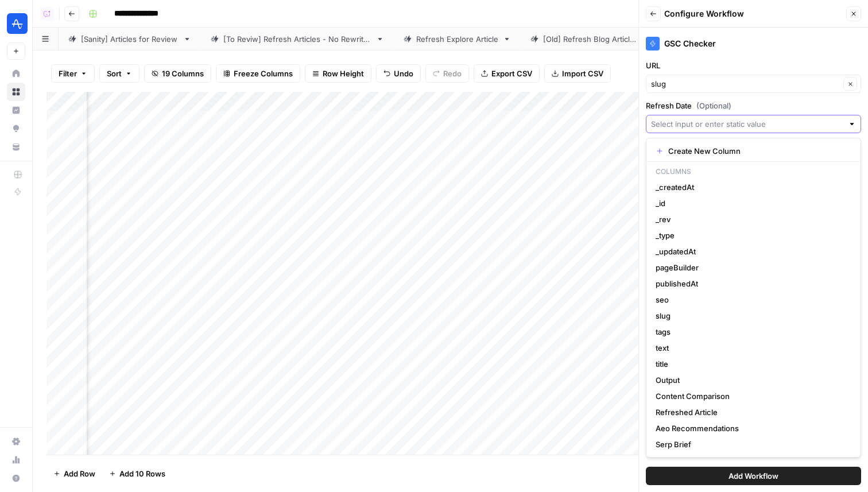 This screenshot has height=492, width=868. What do you see at coordinates (747, 124) in the screenshot?
I see `input: Select input or enter static value` at bounding box center [747, 124].